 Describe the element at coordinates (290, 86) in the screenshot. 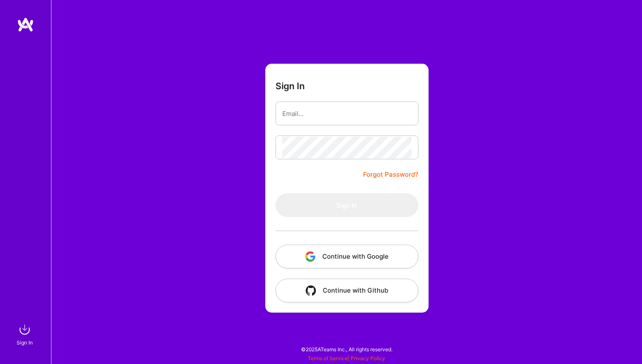

I see `h3: Sign In` at that location.